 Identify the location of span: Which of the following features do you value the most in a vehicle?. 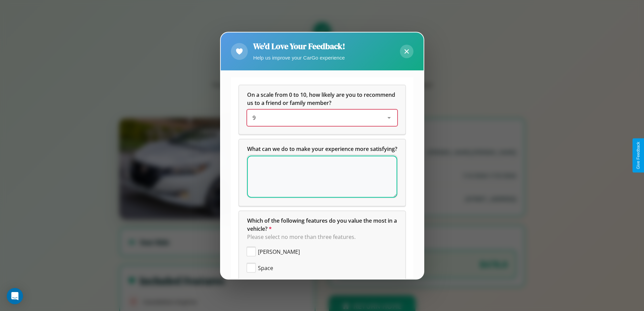
(322, 224).